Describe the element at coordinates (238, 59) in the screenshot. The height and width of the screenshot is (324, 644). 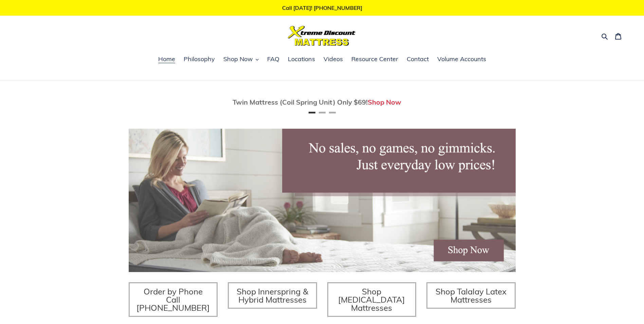
I see `span: Shop Now` at that location.